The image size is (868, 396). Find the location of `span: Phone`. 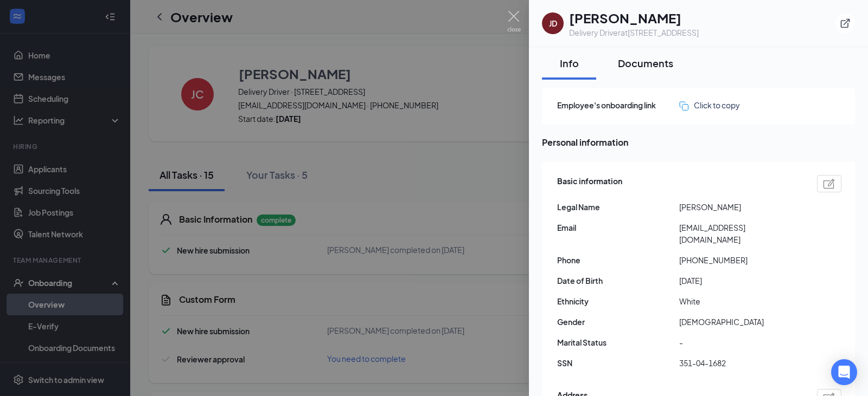

span: Phone is located at coordinates (618, 261).